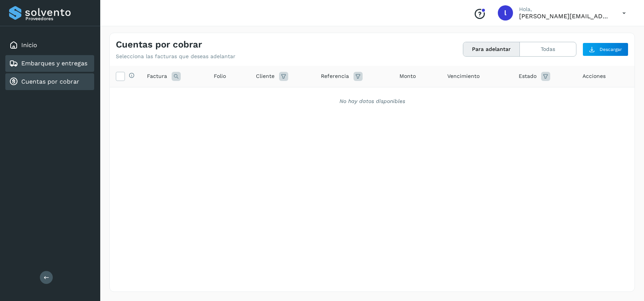 Image resolution: width=644 pixels, height=301 pixels. I want to click on button: Para adelantar, so click(491, 49).